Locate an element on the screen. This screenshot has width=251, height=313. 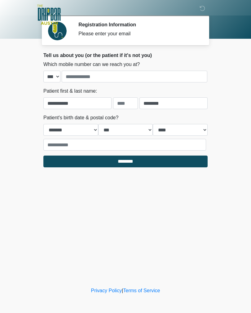
a: Terms of Service is located at coordinates (141, 290).